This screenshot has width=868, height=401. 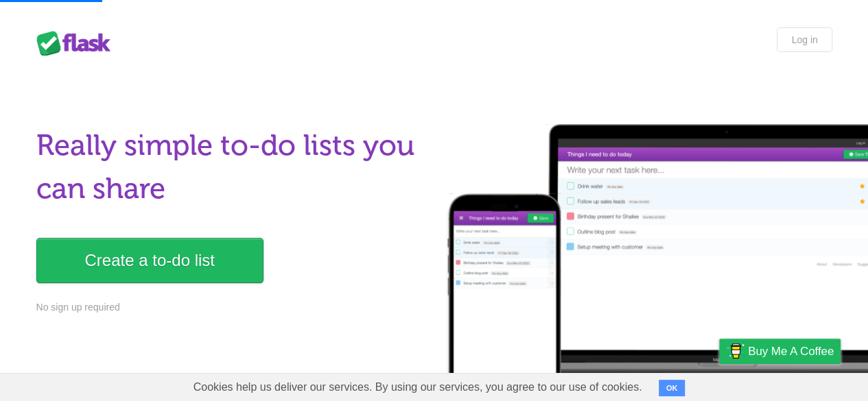 What do you see at coordinates (231, 168) in the screenshot?
I see `h1: Really simple to-do lists you can share` at bounding box center [231, 168].